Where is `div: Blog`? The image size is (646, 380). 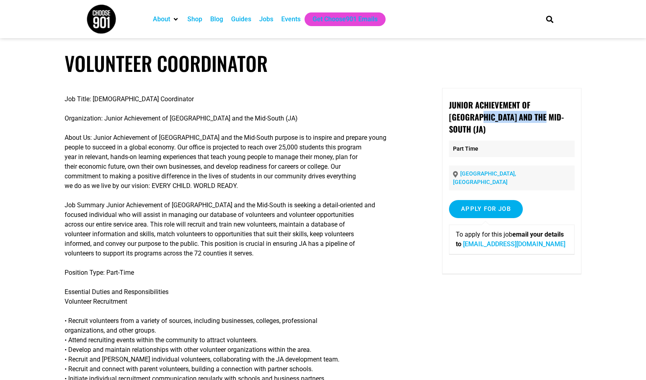 div: Blog is located at coordinates (217, 19).